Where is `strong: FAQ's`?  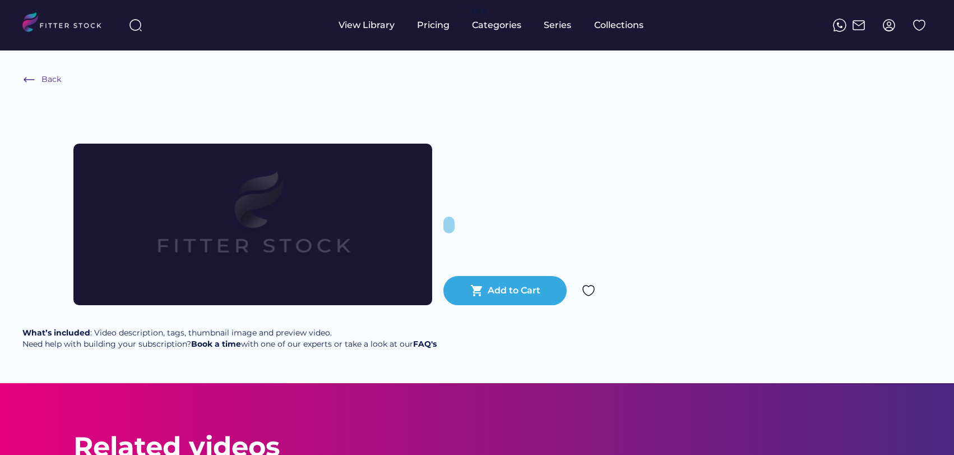
strong: FAQ's is located at coordinates (425, 344).